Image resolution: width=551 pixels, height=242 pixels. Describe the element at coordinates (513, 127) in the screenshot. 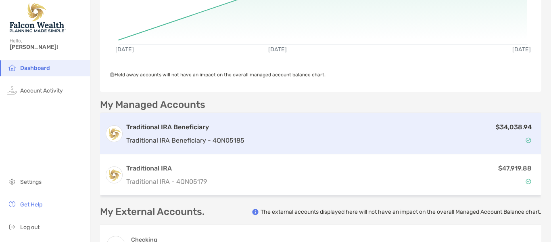

I see `p: $34,038.94` at that location.